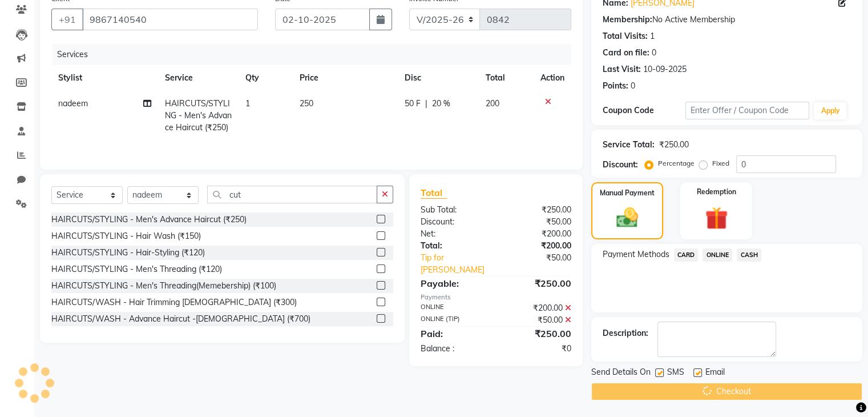  Describe the element at coordinates (454, 348) in the screenshot. I see `div: Balance :` at that location.